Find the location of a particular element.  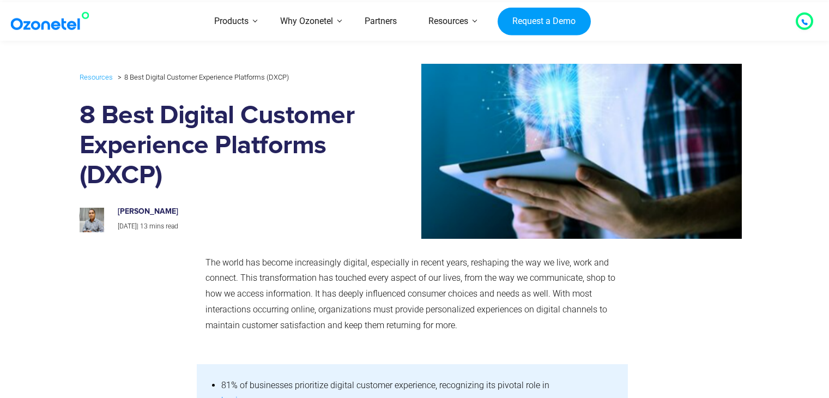

span: The world has become increasingly digital, especially in recent years, reshaping the way we live,... is located at coordinates (410, 294).